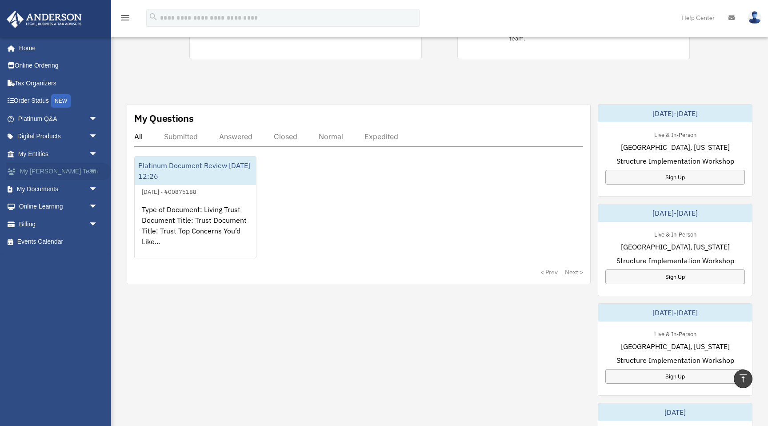  Describe the element at coordinates (59, 207) in the screenshot. I see `a: Online Learningarrow_drop_down` at that location.